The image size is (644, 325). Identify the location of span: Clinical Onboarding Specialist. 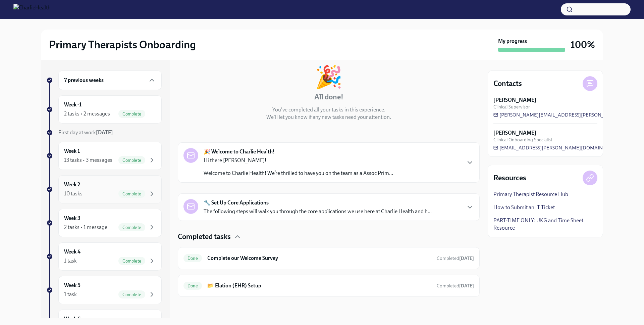
(523, 140).